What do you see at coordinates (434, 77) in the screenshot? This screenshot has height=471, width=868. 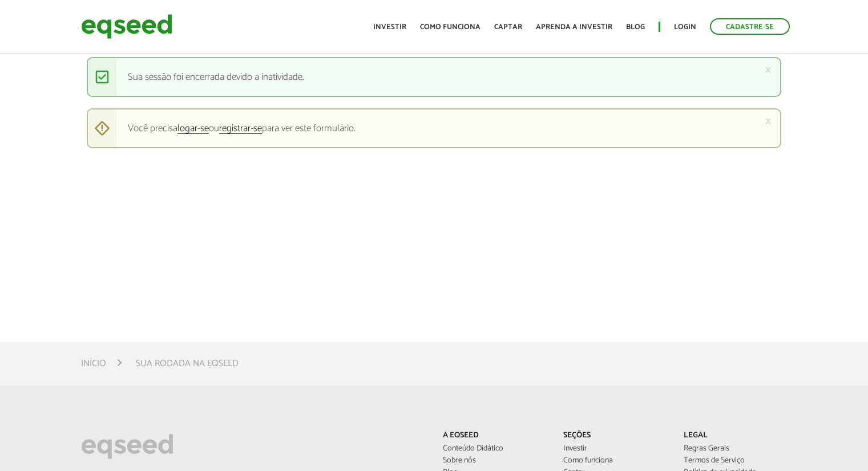 I see `div: Sua sessão foi encerrada devido a inatividade.` at bounding box center [434, 77].